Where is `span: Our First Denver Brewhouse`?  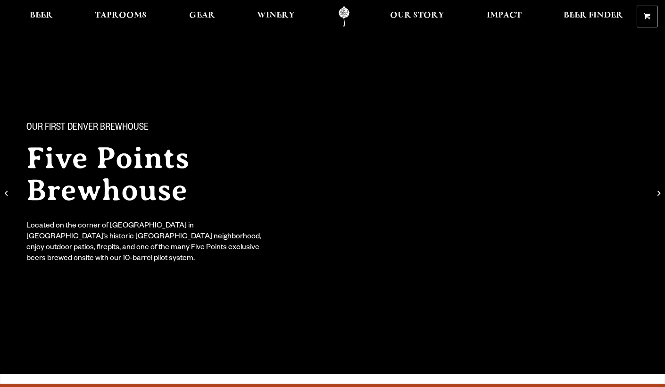
span: Our First Denver Brewhouse is located at coordinates (87, 128).